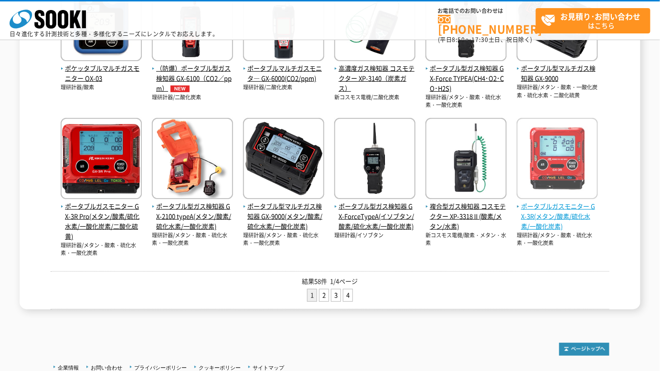 This screenshot has height=371, width=660. I want to click on span: 高濃度ガス検知器 コスモテクター XP-3140（炭素ガス）, so click(375, 78).